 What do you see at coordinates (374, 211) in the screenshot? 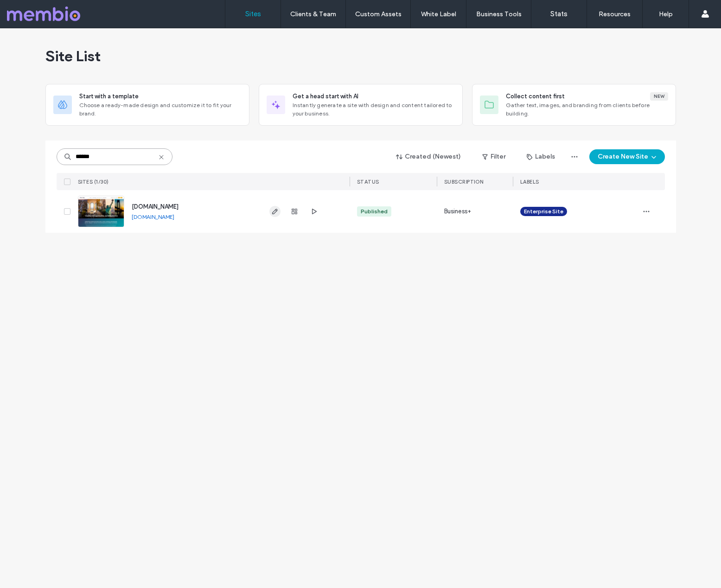
I see `div: Published` at bounding box center [374, 211].